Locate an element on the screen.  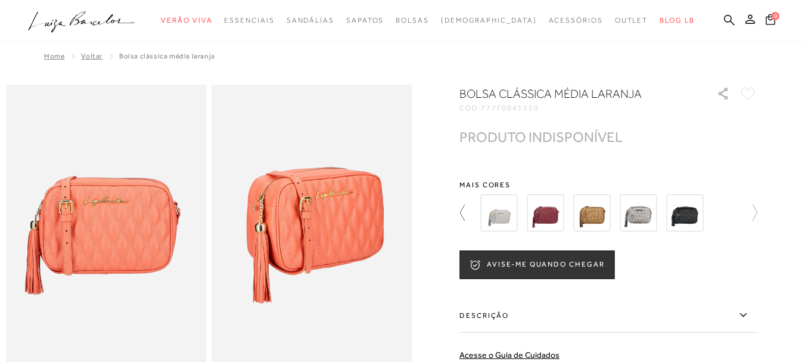
img: BOLSA CLÁSSICA EM COURO CINZA ESTANHO E ALÇA REGULÁVEL MÉDIA is located at coordinates (499, 213).